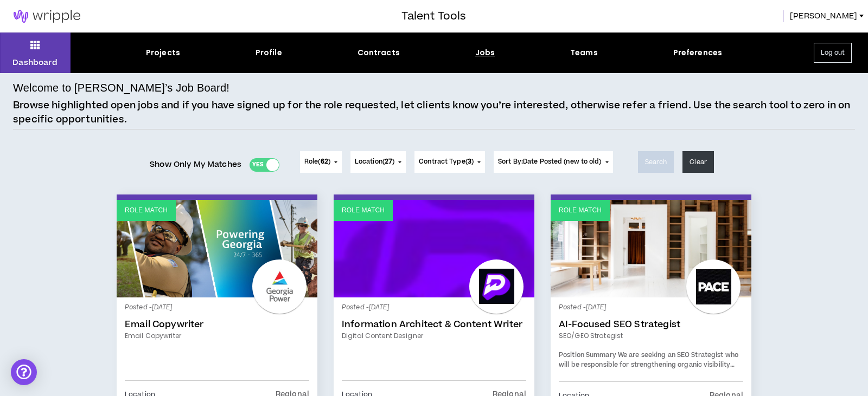 Image resolution: width=868 pixels, height=396 pixels. What do you see at coordinates (320, 162) in the screenshot?
I see `button: Role(62)` at bounding box center [320, 162].